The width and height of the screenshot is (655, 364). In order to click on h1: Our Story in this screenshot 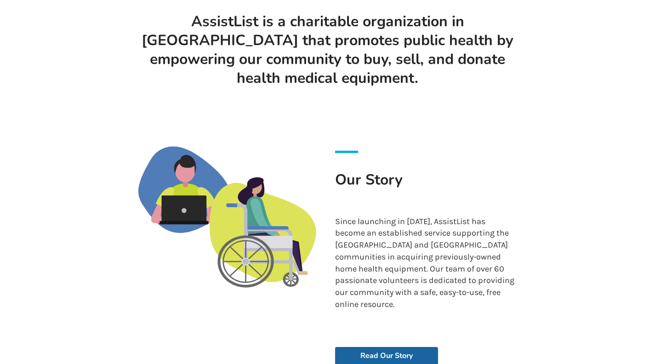, I will do `click(426, 189)`.